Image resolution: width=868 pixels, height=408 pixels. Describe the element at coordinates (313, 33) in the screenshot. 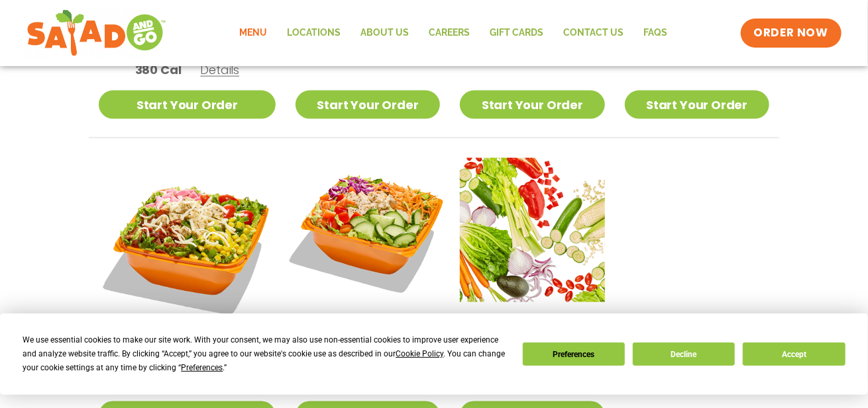

I see `a: Locations` at that location.